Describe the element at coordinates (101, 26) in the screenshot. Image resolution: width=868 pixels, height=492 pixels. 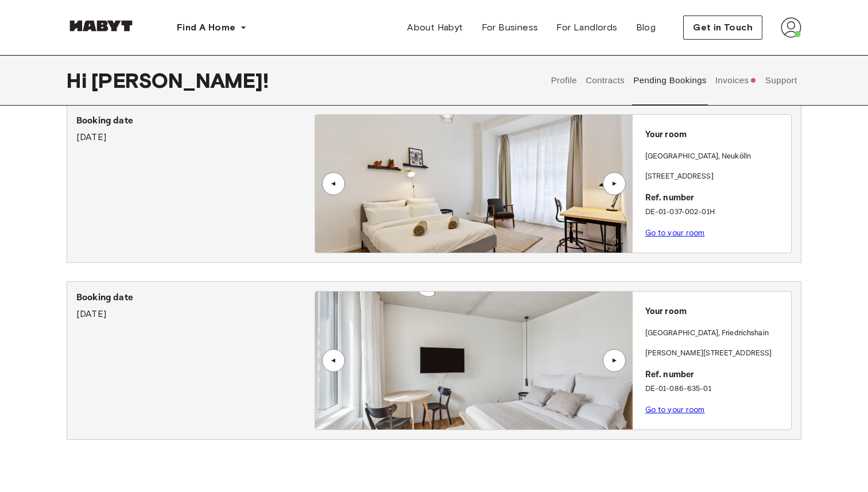
I see `img: Habyt` at that location.